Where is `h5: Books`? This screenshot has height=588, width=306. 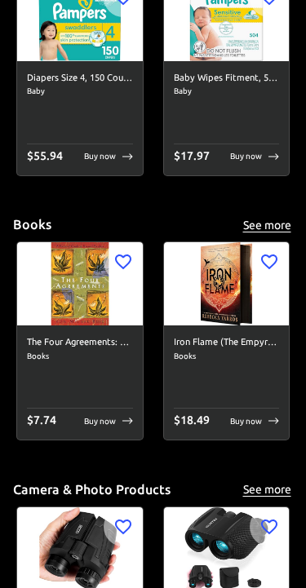
h5: Books is located at coordinates (32, 224).